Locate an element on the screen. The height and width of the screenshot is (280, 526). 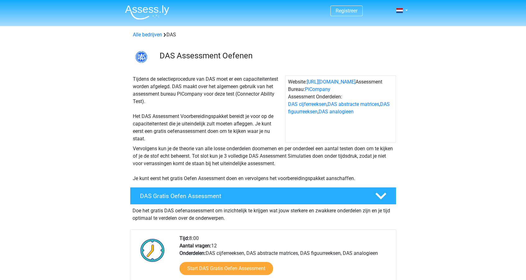
div: Website: Assessment Bureau: Assessment Onderdelen: , , , is located at coordinates (340, 109).